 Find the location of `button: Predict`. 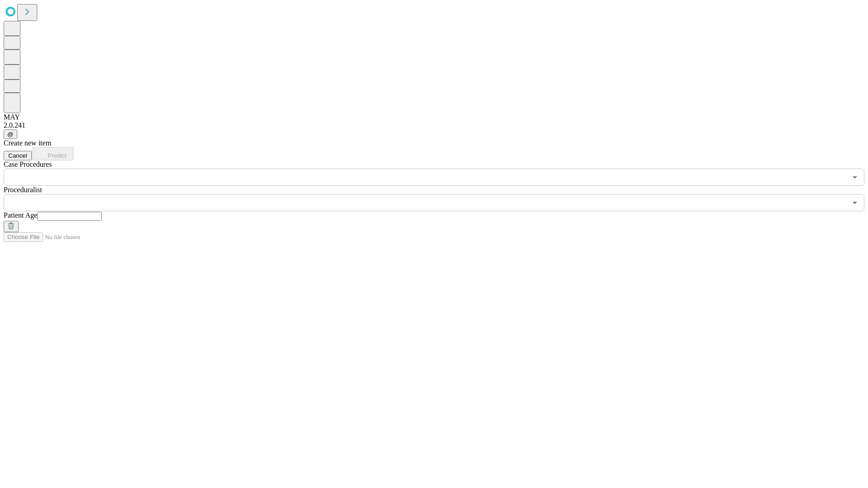

button: Predict is located at coordinates (53, 154).